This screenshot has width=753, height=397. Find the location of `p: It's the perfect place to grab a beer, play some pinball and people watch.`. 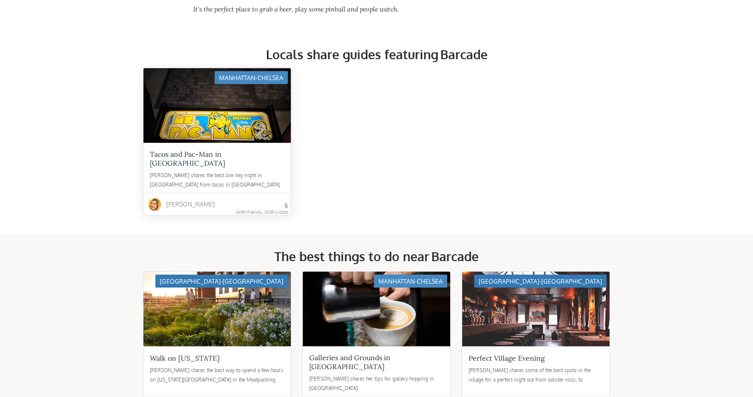

p: It's the perfect place to grab a beer, play some pinball and people watch. is located at coordinates (376, 9).